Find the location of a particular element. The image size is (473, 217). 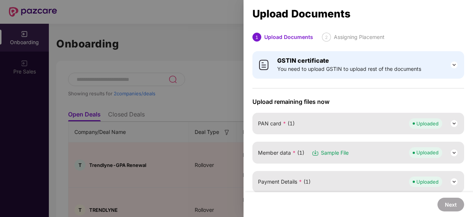

span: 1 is located at coordinates (257, 37).